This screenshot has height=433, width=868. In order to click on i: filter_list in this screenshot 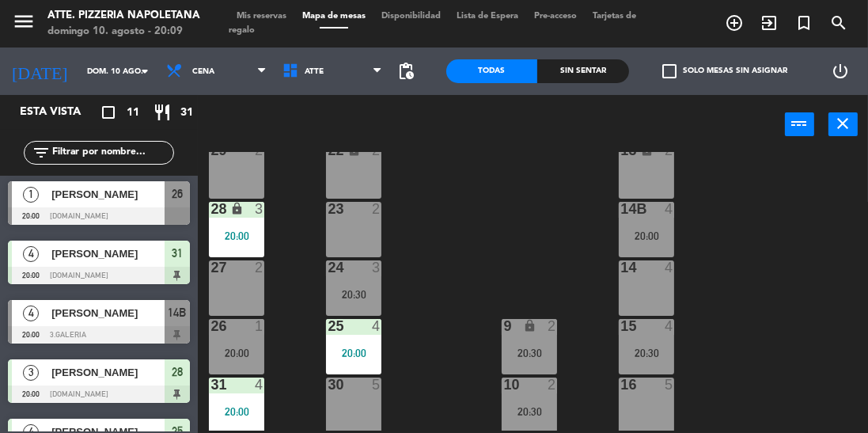, I will do `click(41, 152)`.